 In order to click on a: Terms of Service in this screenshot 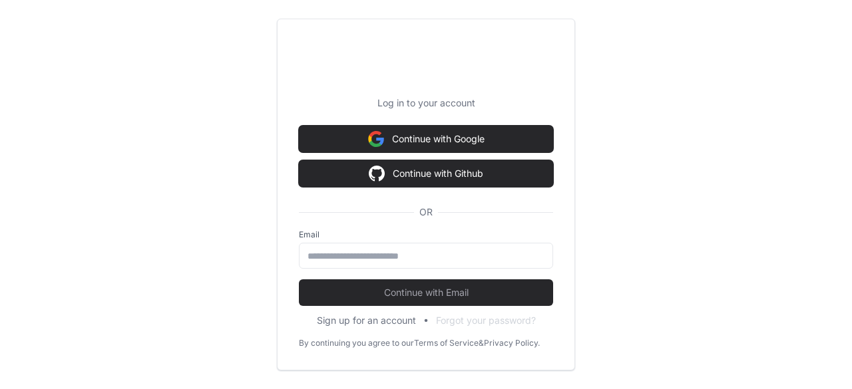, I will do `click(446, 343)`.